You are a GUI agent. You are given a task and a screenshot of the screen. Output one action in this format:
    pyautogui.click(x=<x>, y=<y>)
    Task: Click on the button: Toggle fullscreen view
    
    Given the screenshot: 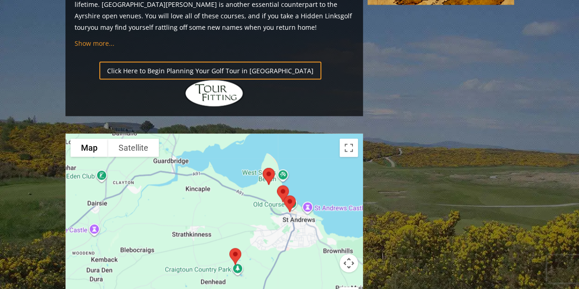 What is the action you would take?
    pyautogui.click(x=349, y=148)
    